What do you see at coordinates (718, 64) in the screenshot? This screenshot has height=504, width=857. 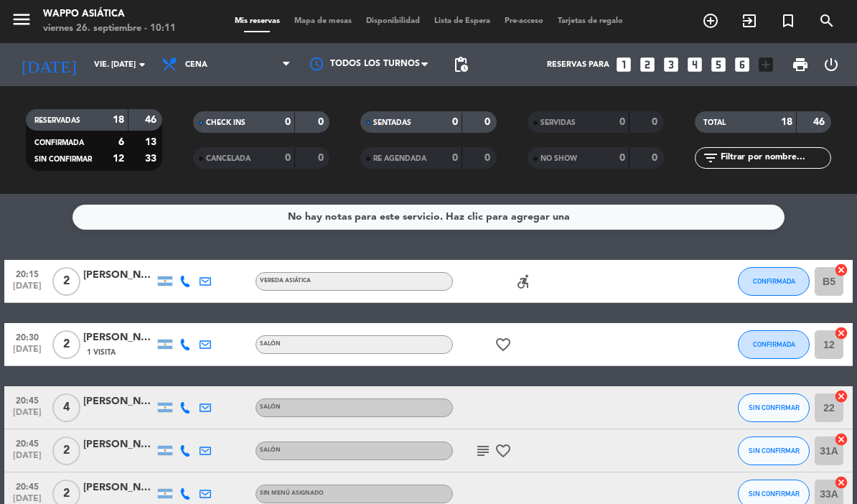 I see `i: looks_5` at bounding box center [718, 64].